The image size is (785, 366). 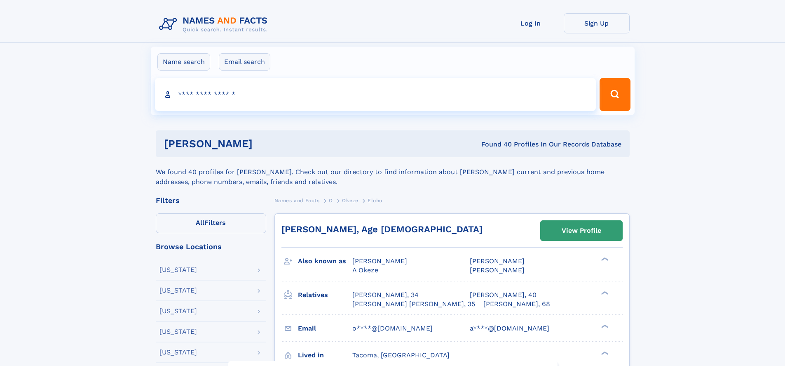 What do you see at coordinates (582, 230) in the screenshot?
I see `div: View Profile` at bounding box center [582, 230].